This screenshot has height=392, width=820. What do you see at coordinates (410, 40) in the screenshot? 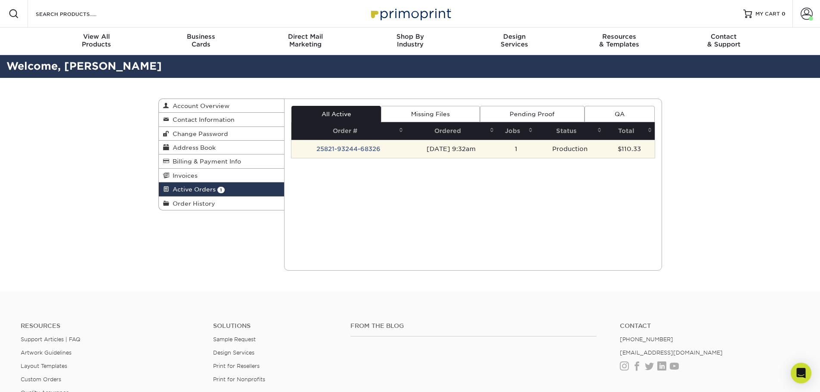
I see `div: Industry` at bounding box center [410, 40].